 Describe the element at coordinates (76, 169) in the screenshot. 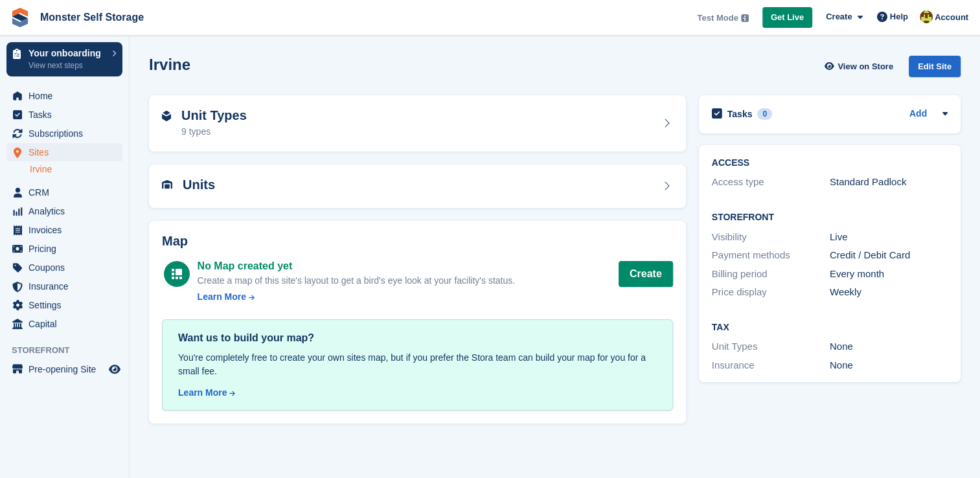

I see `a: Irvine` at that location.